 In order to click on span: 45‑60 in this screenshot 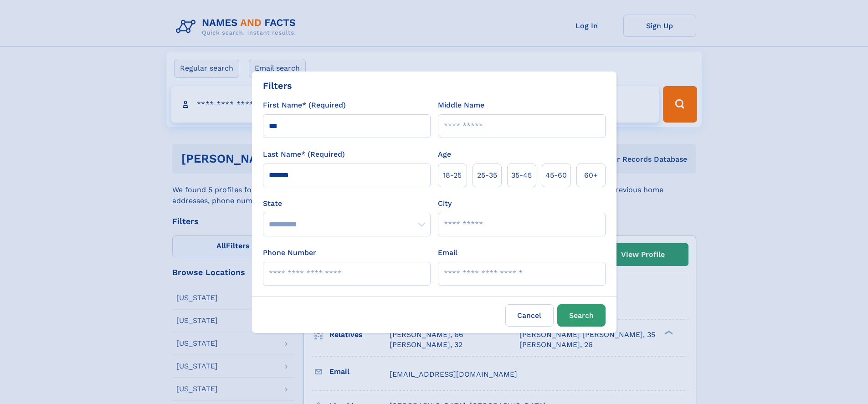, I will do `click(556, 175)`.